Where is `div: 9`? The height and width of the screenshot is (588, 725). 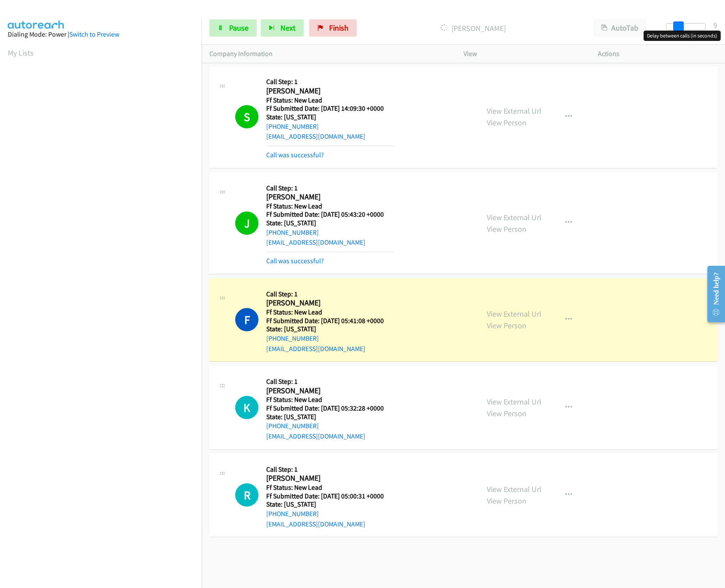 div: 9 is located at coordinates (715, 25).